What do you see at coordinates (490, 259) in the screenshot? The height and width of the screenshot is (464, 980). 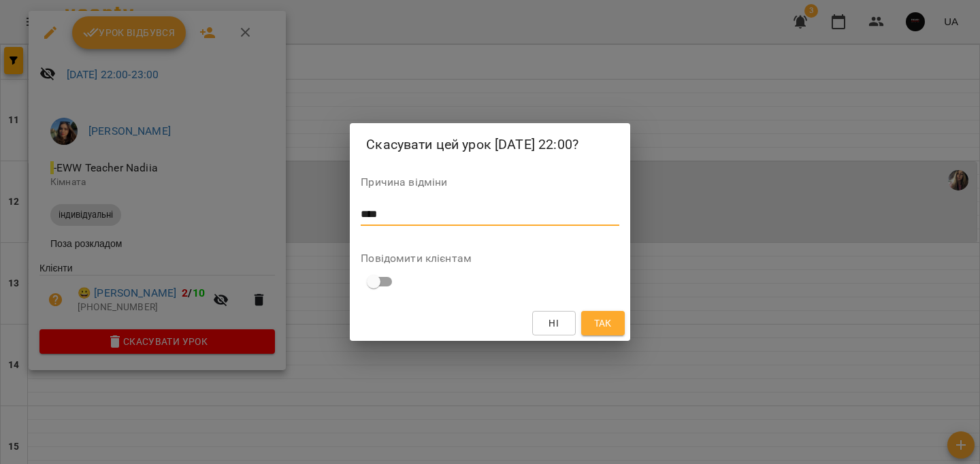 I see `label: Повідомити клієнтам` at bounding box center [490, 259].